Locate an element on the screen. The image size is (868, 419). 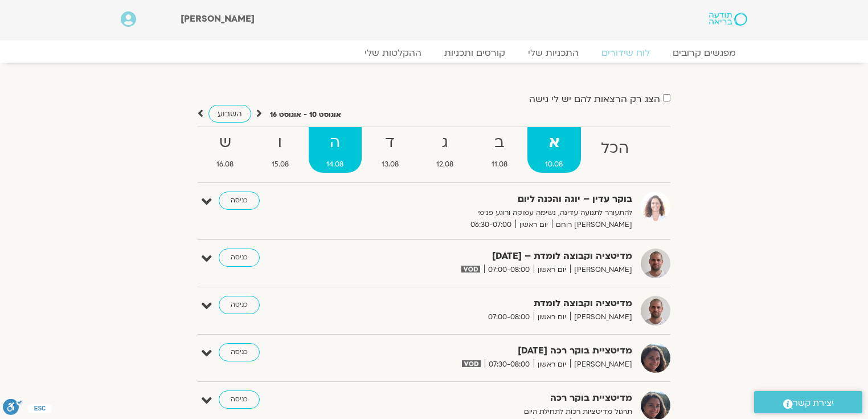
a: הכל is located at coordinates (615, 150).